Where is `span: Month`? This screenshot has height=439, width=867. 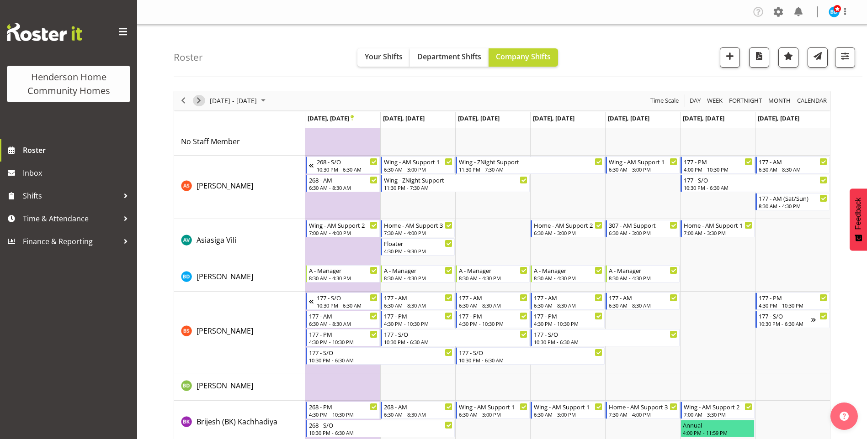 span: Month is located at coordinates (779, 100).